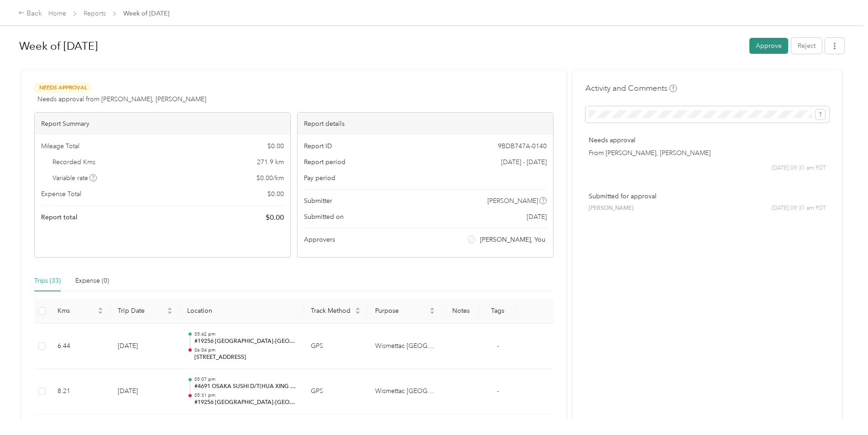  What do you see at coordinates (768, 46) in the screenshot?
I see `button: Approve` at bounding box center [768, 46].